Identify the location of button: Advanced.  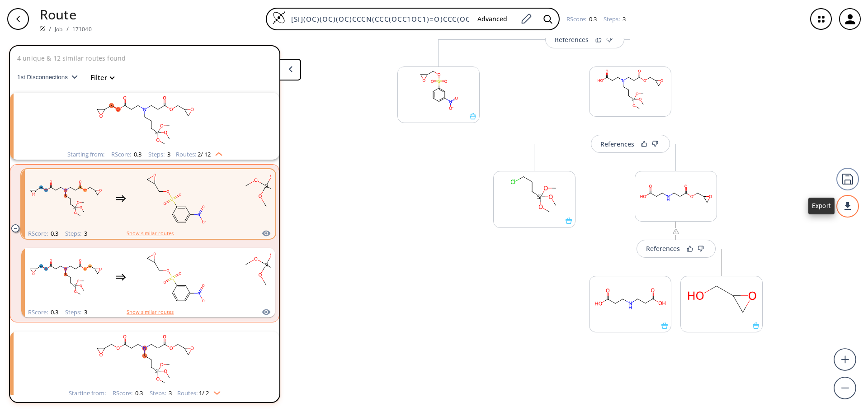
(492, 19).